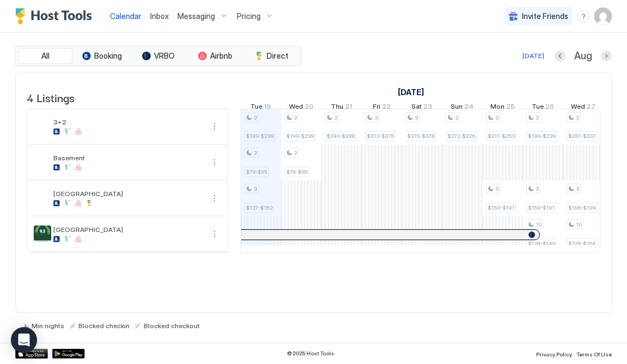 Image resolution: width=627 pixels, height=364 pixels. Describe the element at coordinates (550, 108) in the screenshot. I see `span: 26` at that location.